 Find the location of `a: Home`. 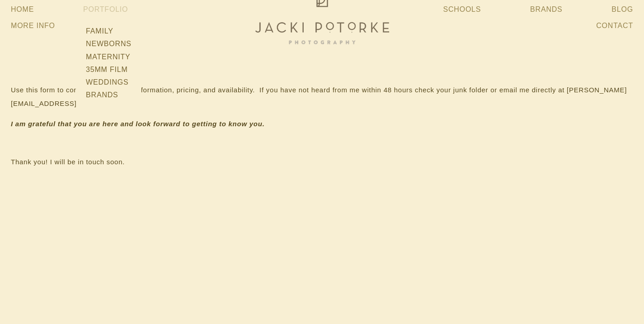

a: Home is located at coordinates (22, 10).